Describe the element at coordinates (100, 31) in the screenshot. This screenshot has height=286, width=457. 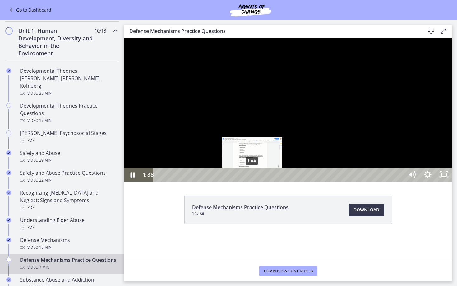
I see `span: 10 / 13` at that location.